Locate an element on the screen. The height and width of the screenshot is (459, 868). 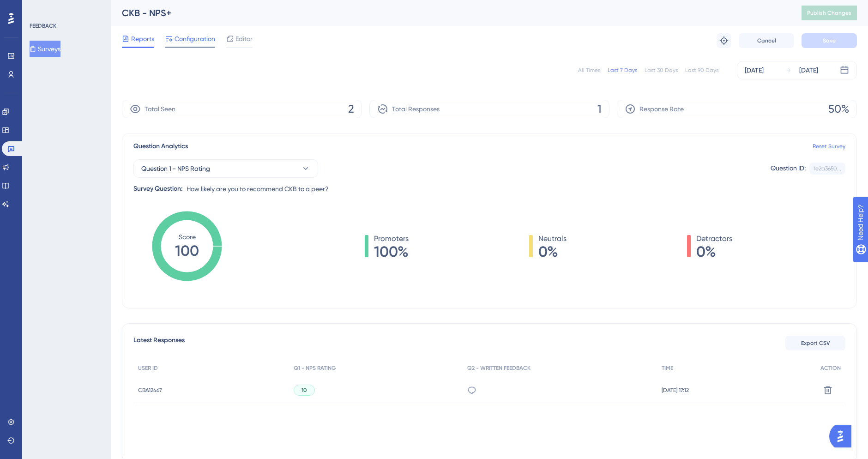
span: Q2 - WRITTEN FEEDBACK is located at coordinates (499, 368).